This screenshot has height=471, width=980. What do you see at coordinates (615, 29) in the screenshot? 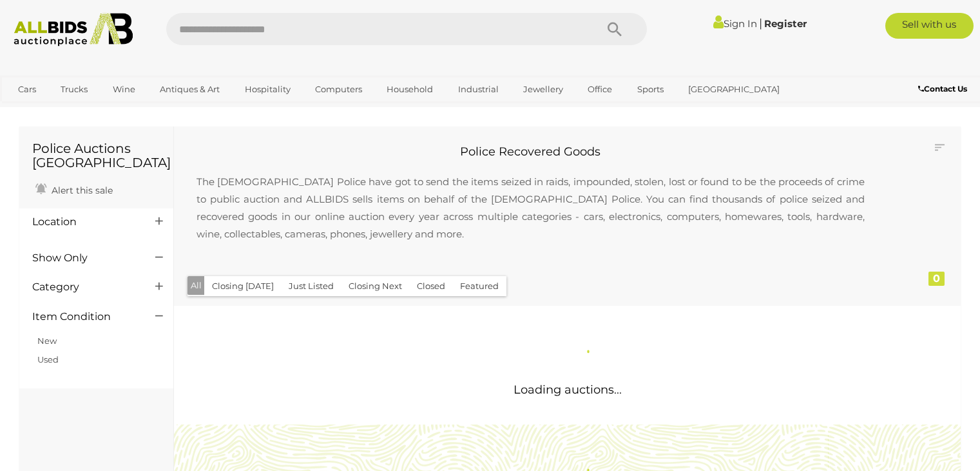
I see `button: Search` at bounding box center [615, 29].